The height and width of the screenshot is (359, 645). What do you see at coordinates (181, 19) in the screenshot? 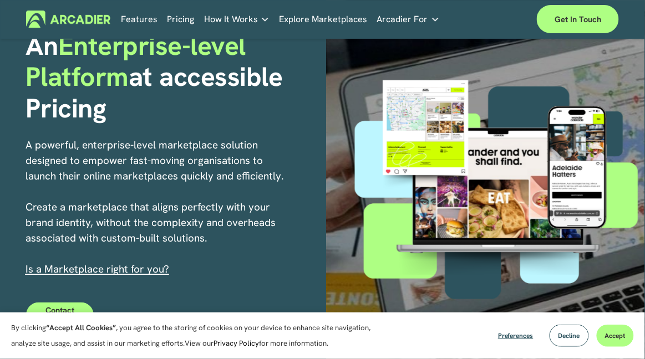
I see `a: Pricing` at bounding box center [181, 19].